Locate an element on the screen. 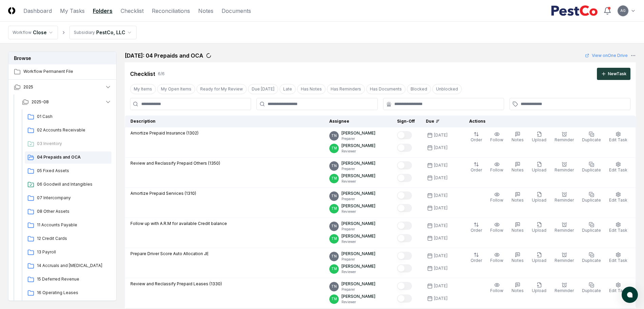 The width and height of the screenshot is (644, 309). div: 6 / 6 is located at coordinates (161, 74).